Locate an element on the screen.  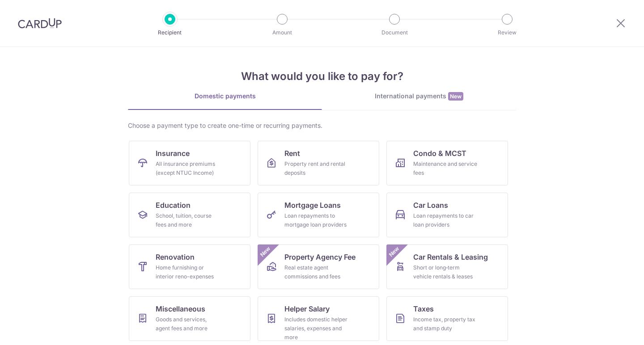
div: Loan repayments to mortgage loan providers is located at coordinates (317, 220).